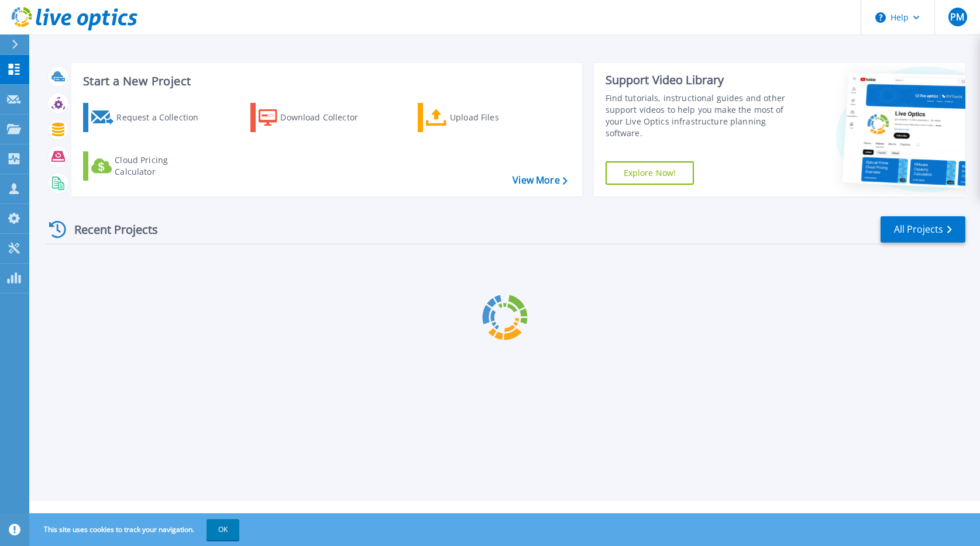 Image resolution: width=980 pixels, height=546 pixels. What do you see at coordinates (699, 80) in the screenshot?
I see `div: Support Video Library` at bounding box center [699, 80].